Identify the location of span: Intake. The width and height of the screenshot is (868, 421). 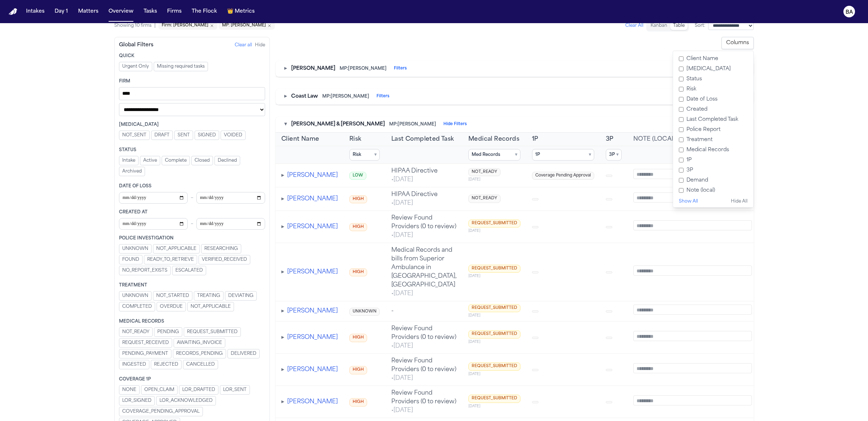
(128, 161).